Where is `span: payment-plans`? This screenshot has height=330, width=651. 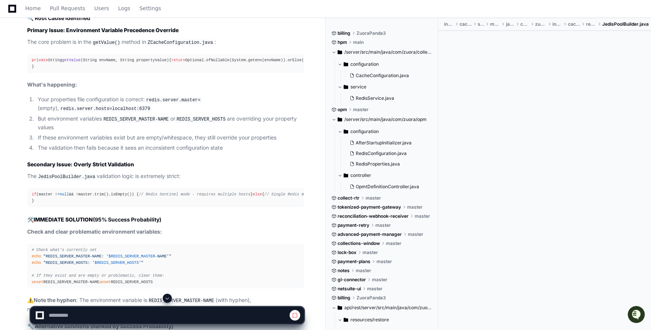 span: payment-plans is located at coordinates (354, 261).